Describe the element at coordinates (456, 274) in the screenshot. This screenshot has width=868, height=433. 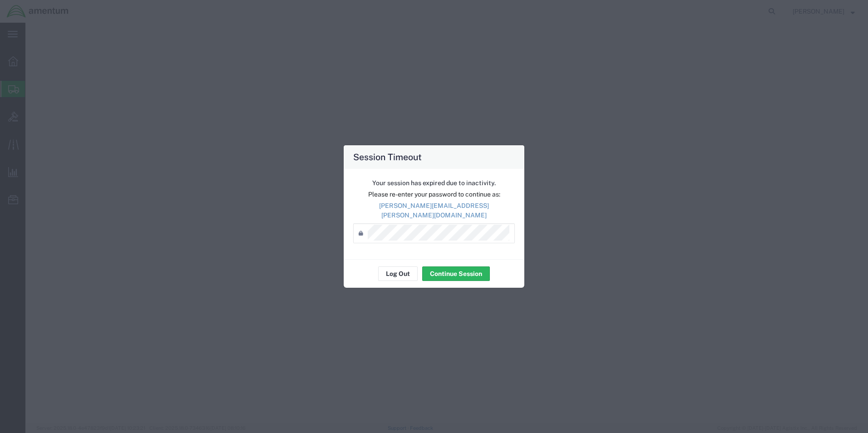
I see `button: Continue Session` at that location.